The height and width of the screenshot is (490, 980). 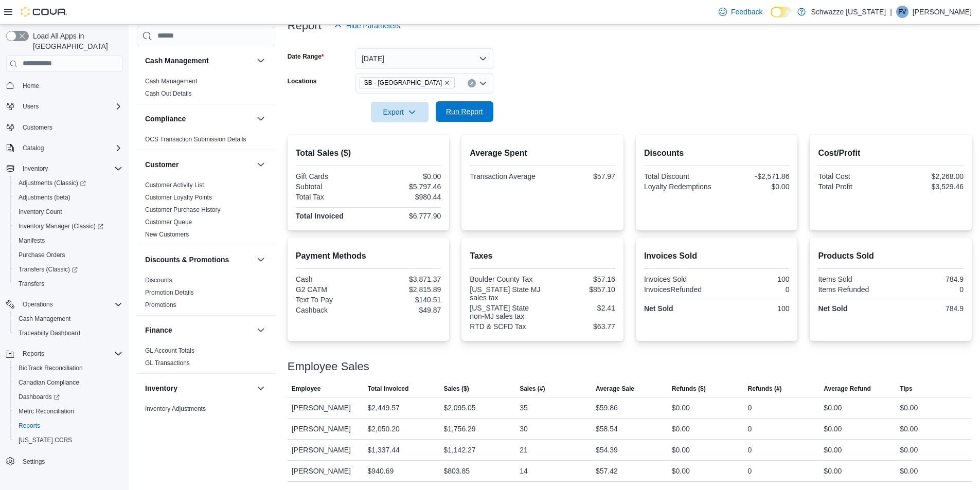 I want to click on span: Inventory Adjustments, so click(x=176, y=409).